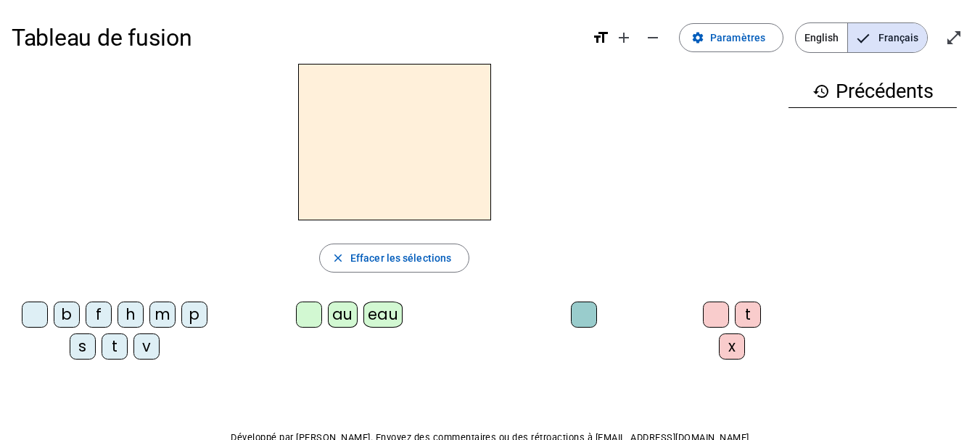 The height and width of the screenshot is (440, 980). Describe the element at coordinates (163, 315) in the screenshot. I see `div: m` at that location.